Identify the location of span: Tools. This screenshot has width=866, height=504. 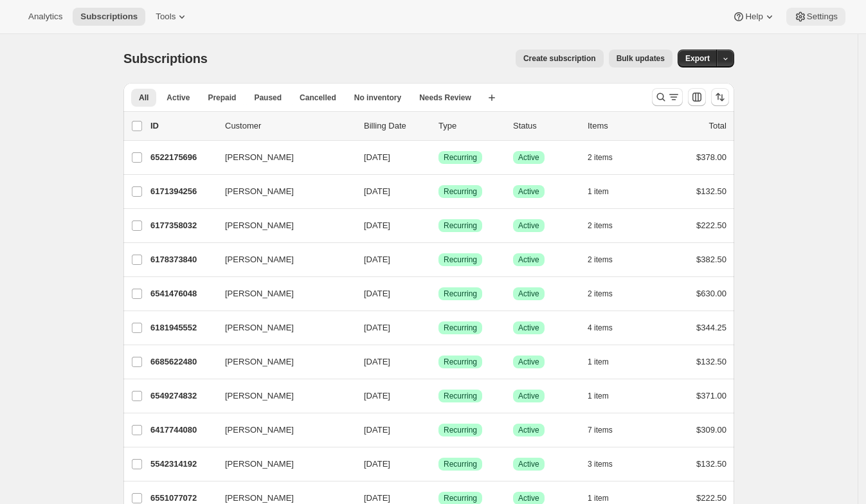
(166, 17).